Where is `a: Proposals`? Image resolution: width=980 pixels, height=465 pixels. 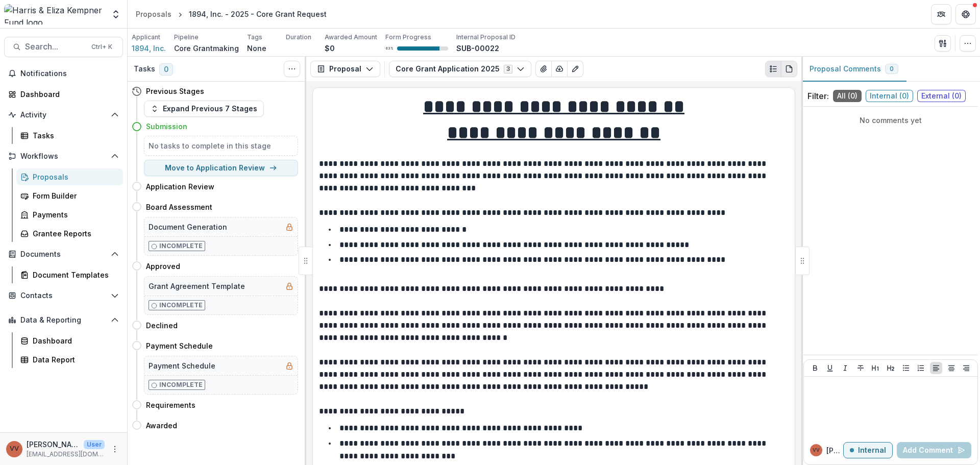
a: Proposals is located at coordinates (69, 176).